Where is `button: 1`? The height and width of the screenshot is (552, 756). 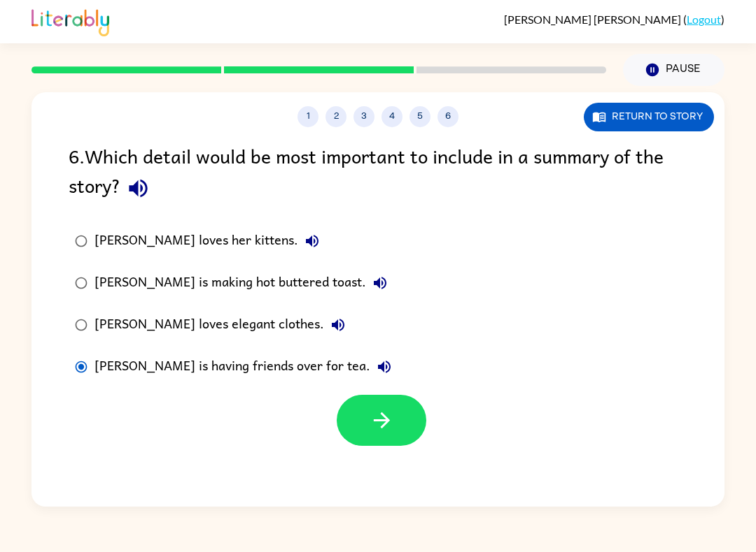
button: 1 is located at coordinates (308, 117).